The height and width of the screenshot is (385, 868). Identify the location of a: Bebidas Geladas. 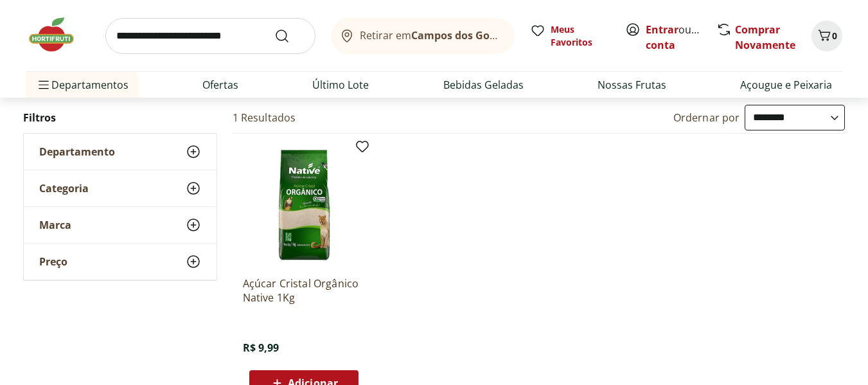
(483, 85).